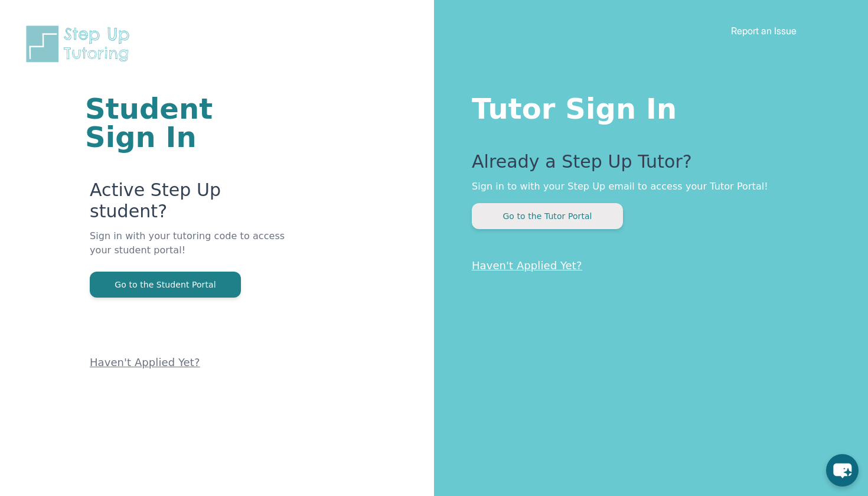  I want to click on button: Go to the Student Portal, so click(165, 285).